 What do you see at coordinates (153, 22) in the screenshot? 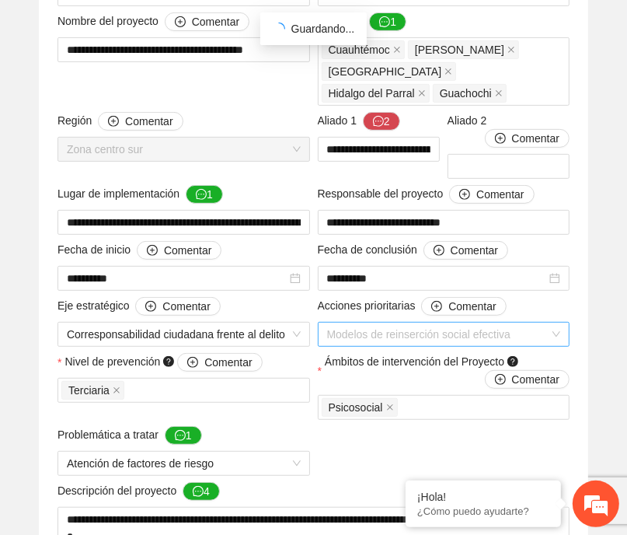
I see `span: Nombre del proyecto` at bounding box center [153, 22].